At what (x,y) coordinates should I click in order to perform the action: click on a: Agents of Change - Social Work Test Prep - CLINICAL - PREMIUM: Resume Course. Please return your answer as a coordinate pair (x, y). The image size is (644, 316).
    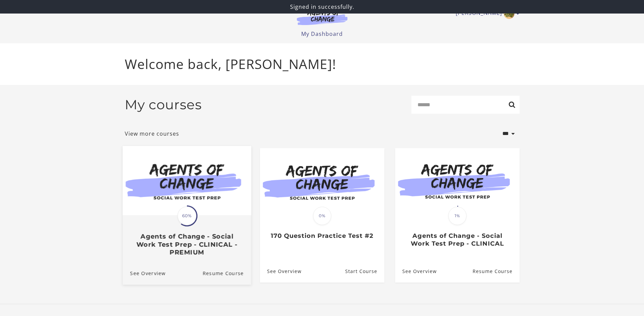
    Looking at the image, I should click on (227, 272).